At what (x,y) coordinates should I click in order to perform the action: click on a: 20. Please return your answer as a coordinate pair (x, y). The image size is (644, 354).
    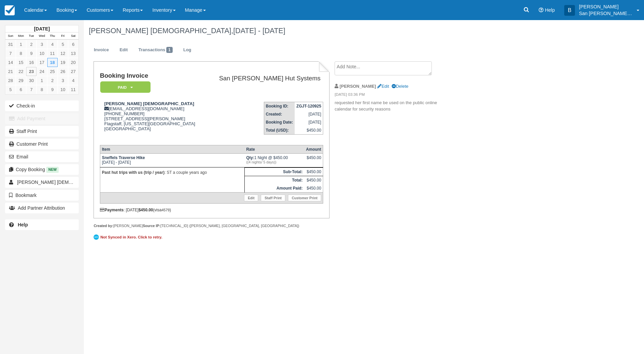
    Looking at the image, I should click on (73, 62).